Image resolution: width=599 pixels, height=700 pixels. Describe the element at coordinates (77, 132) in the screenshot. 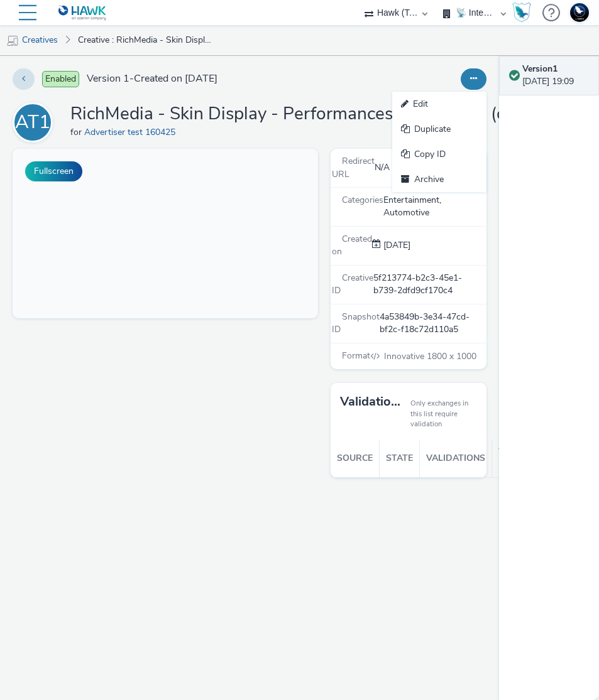

I see `span: for` at that location.